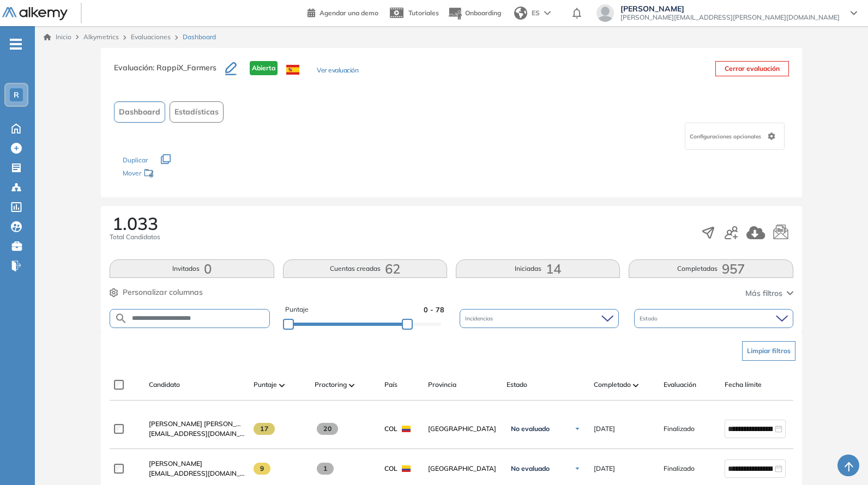 This screenshot has width=868, height=485. I want to click on span: 20, so click(327, 429).